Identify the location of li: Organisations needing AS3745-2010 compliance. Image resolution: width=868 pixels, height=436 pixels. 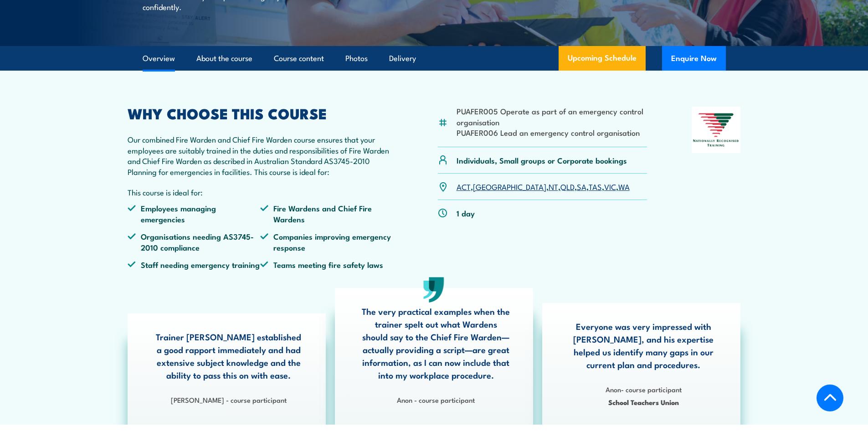
(194, 241).